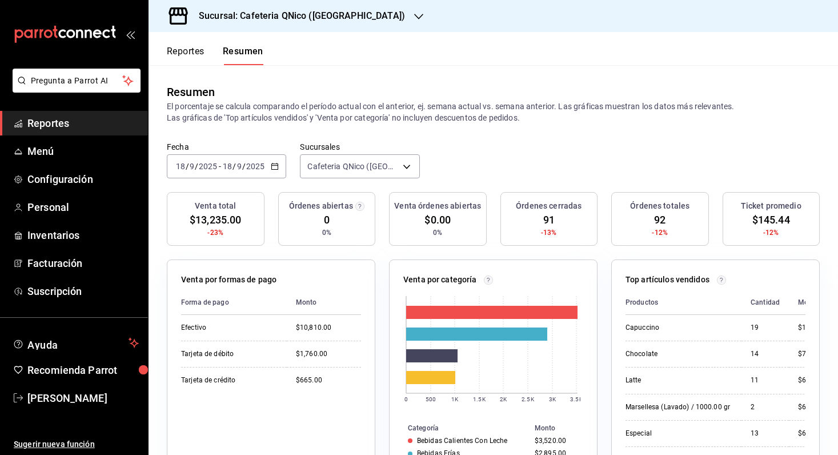 The height and width of the screenshot is (455, 838). Describe the element at coordinates (679, 380) in the screenshot. I see `div: Latte` at that location.